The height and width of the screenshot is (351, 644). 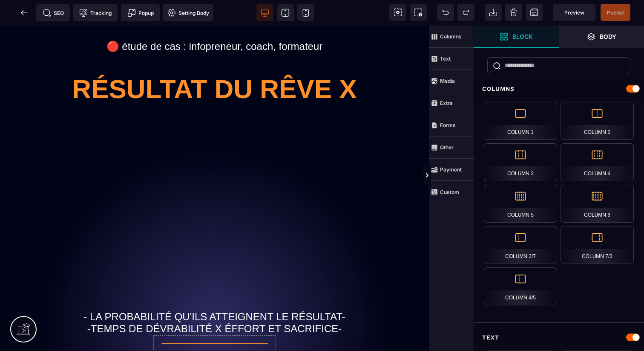 I want to click on span: Preview, so click(x=574, y=12).